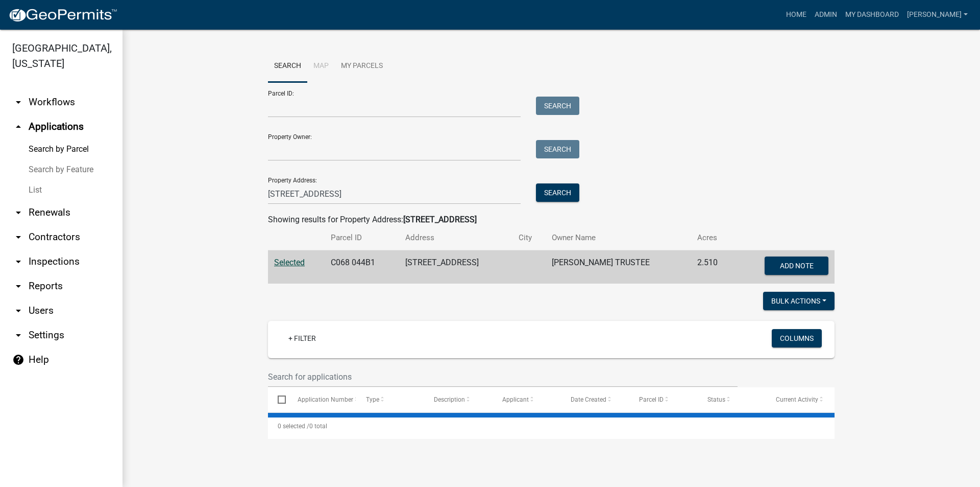  Describe the element at coordinates (449, 400) in the screenshot. I see `span: Description` at that location.